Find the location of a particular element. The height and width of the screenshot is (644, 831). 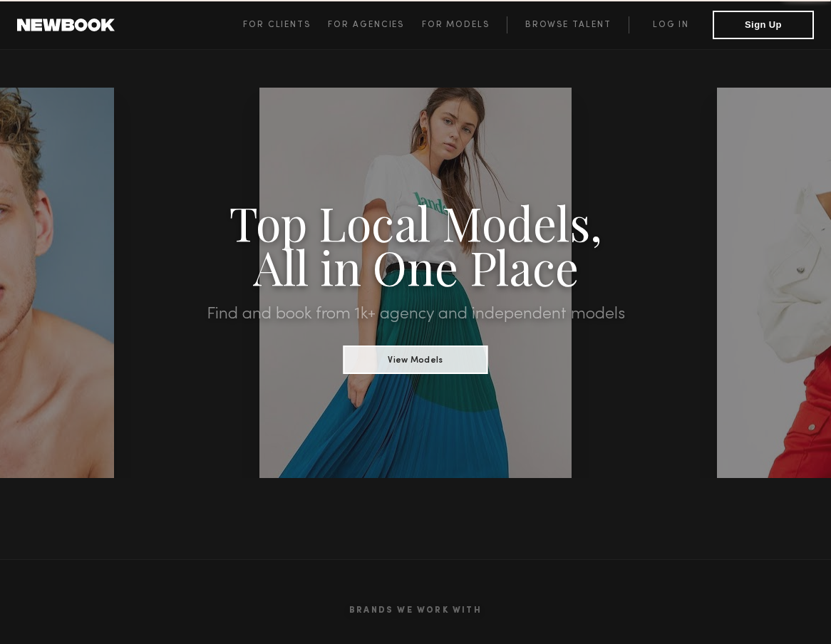

h2: Find and book from 1k+ agency and independent models is located at coordinates (415, 314).